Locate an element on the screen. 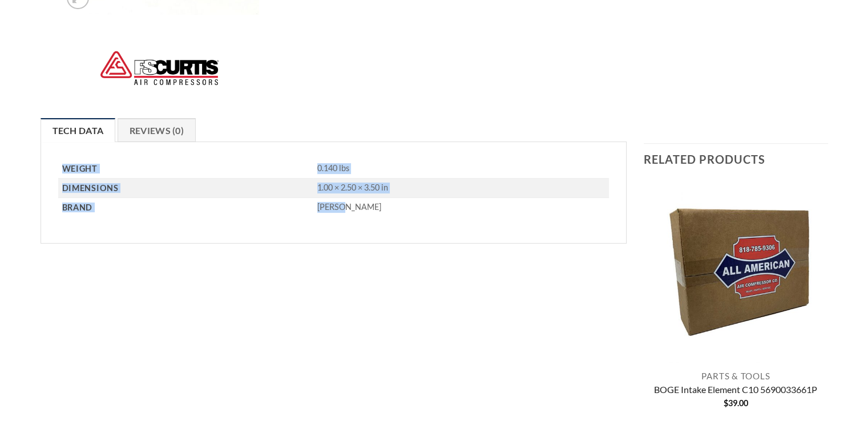  p: Parts & Tools is located at coordinates (736, 376).